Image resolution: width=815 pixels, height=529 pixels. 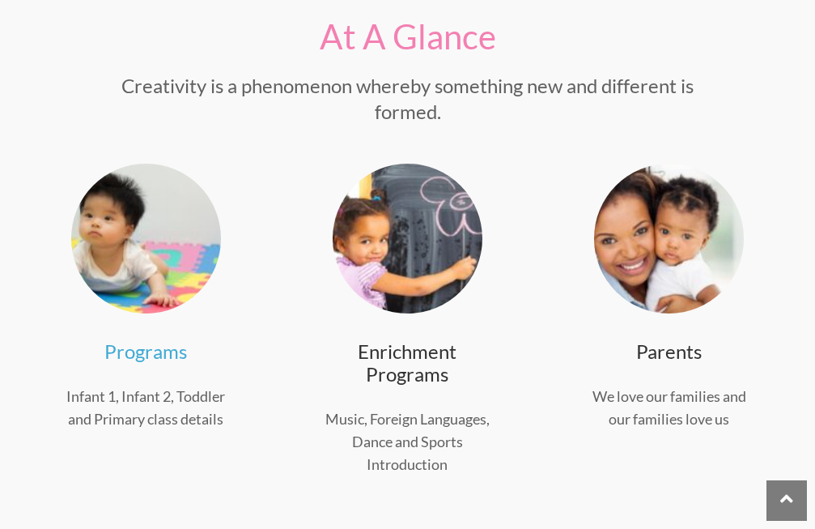 I want to click on p: We love our families and our families love us, so click(x=669, y=407).